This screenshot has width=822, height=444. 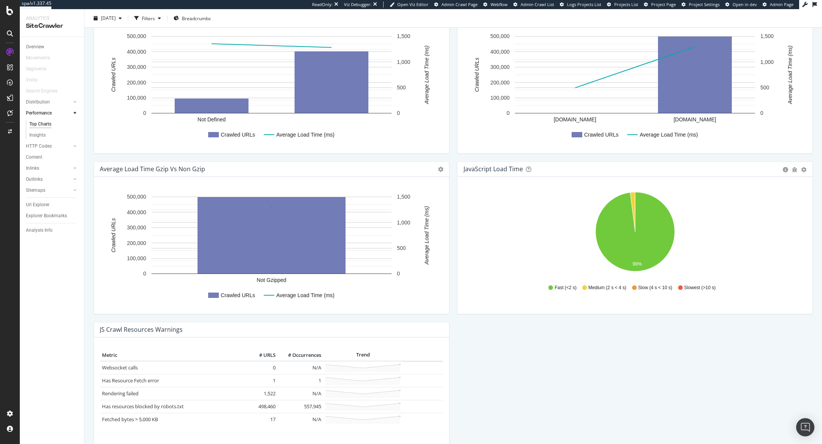 What do you see at coordinates (413, 4) in the screenshot?
I see `span: Open Viz Editor` at bounding box center [413, 4].